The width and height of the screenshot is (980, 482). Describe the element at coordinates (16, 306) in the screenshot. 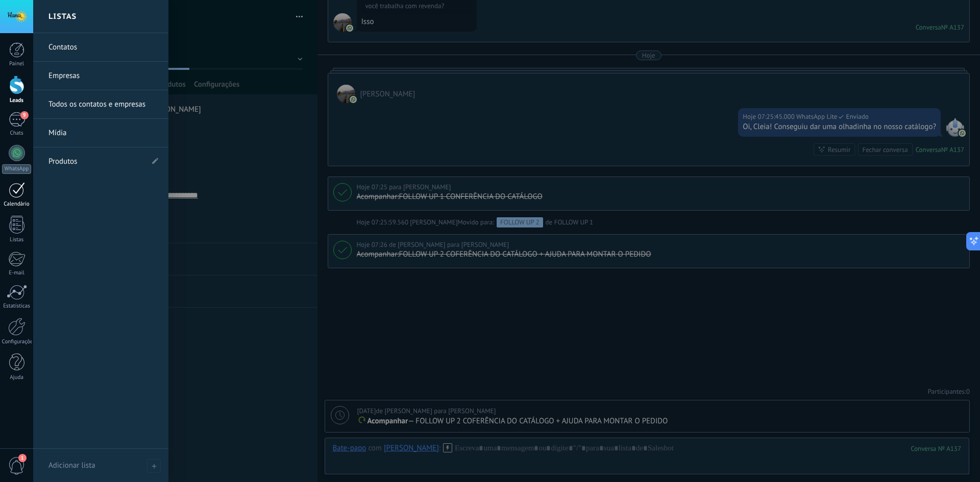

I see `div: Estatísticas` at that location.